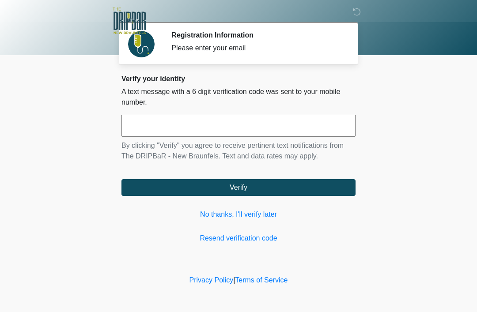  Describe the element at coordinates (239, 97) in the screenshot. I see `p: A text message with a 6 digit verification code was sent to your mobile number.` at that location.